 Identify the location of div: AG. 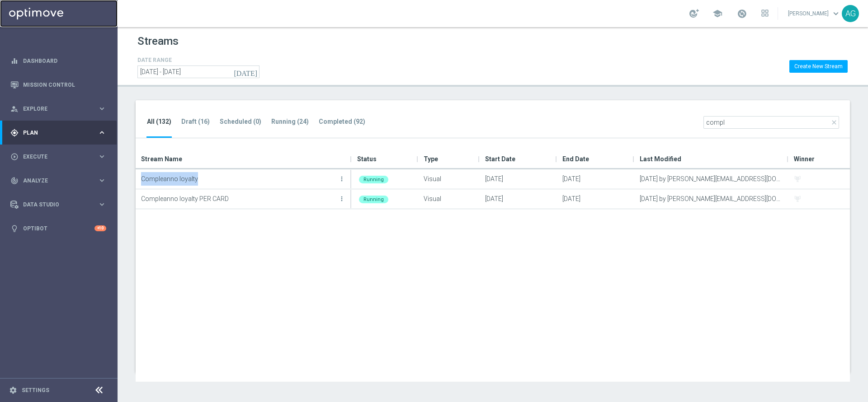
(850, 13).